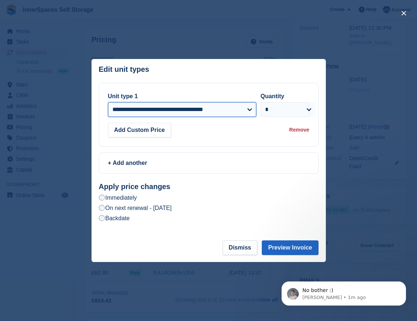 The width and height of the screenshot is (417, 321). Describe the element at coordinates (102, 218) in the screenshot. I see `input: Backdate` at that location.